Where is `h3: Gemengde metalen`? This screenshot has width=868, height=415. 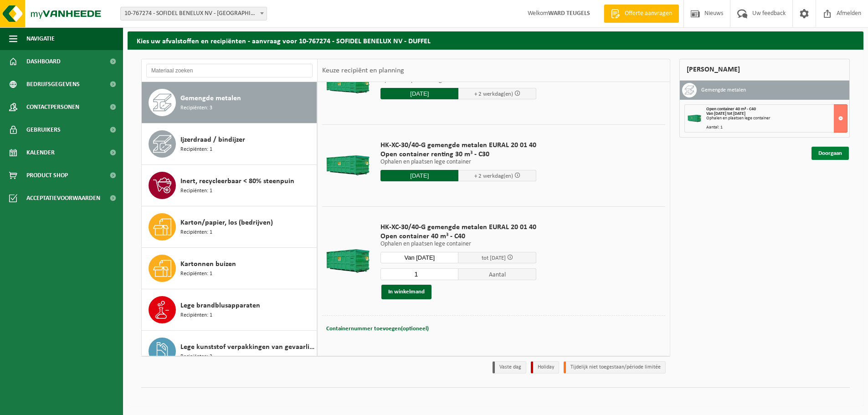 h3: Gemengde metalen is located at coordinates (724, 90).